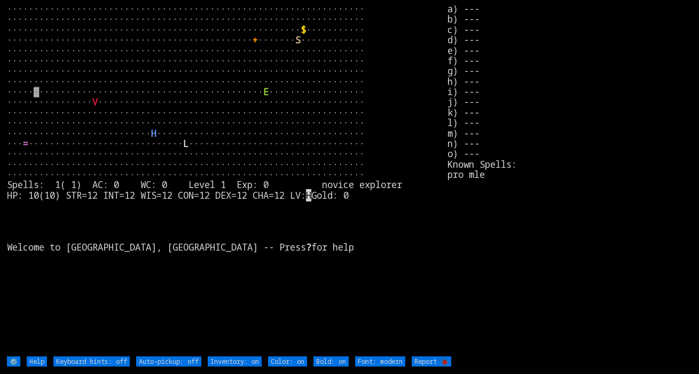 This screenshot has height=374, width=699. I want to click on input: Help, so click(37, 361).